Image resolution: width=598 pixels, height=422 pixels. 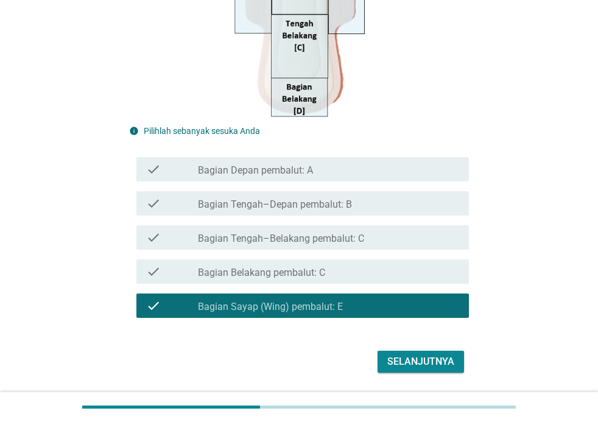 I want to click on i: info, so click(x=134, y=131).